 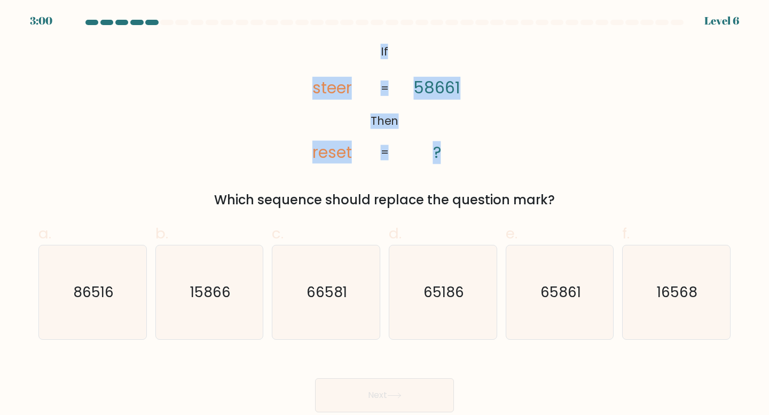 I want to click on span: c., so click(x=278, y=233).